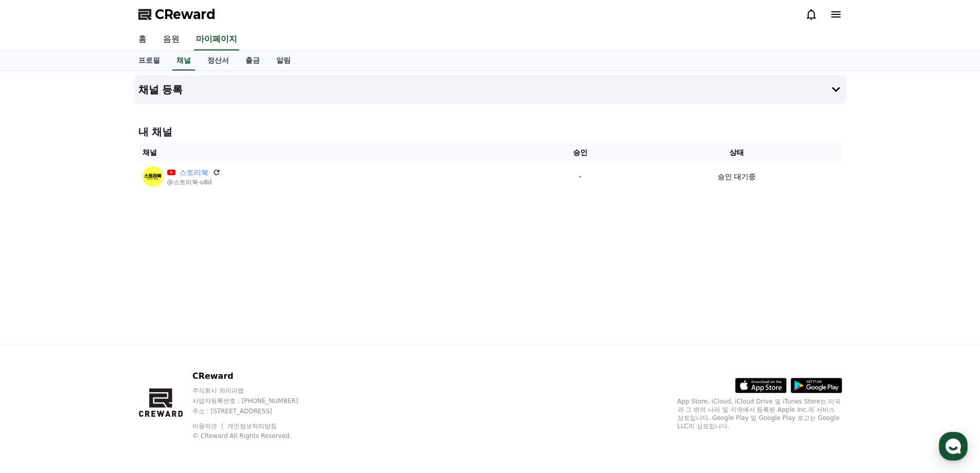  Describe the element at coordinates (161, 90) in the screenshot. I see `h4: 채널 등록` at that location.